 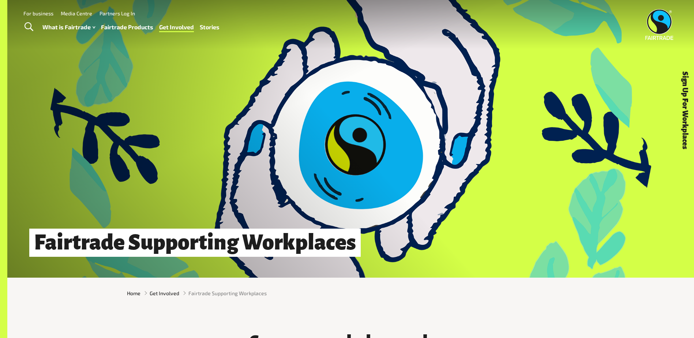 I want to click on a: Partners Log In, so click(x=117, y=13).